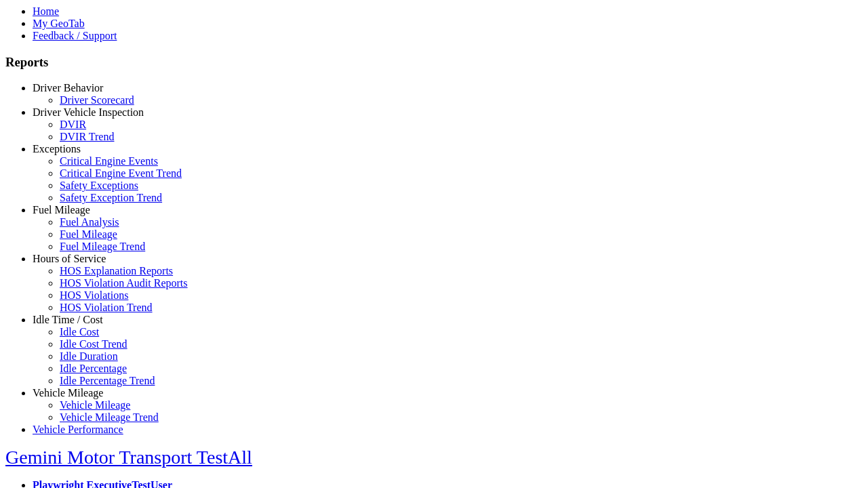 Image resolution: width=868 pixels, height=488 pixels. I want to click on a: Home, so click(45, 11).